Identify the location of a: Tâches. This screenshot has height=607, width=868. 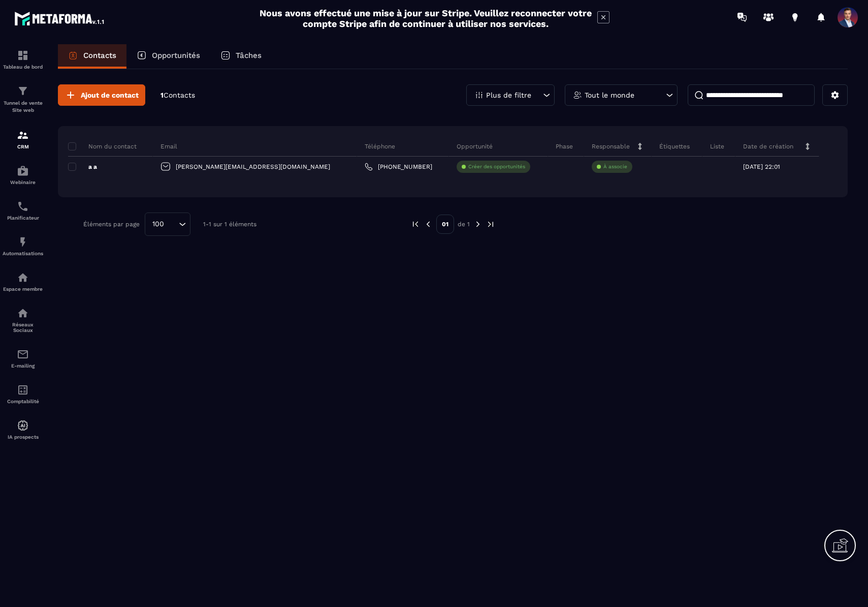
(241, 57).